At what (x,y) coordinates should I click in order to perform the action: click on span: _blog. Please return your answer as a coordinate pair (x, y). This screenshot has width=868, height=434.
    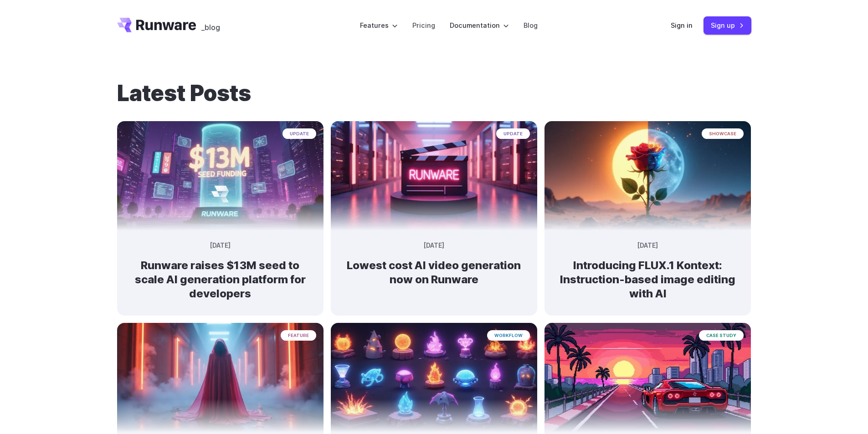
    Looking at the image, I should click on (211, 28).